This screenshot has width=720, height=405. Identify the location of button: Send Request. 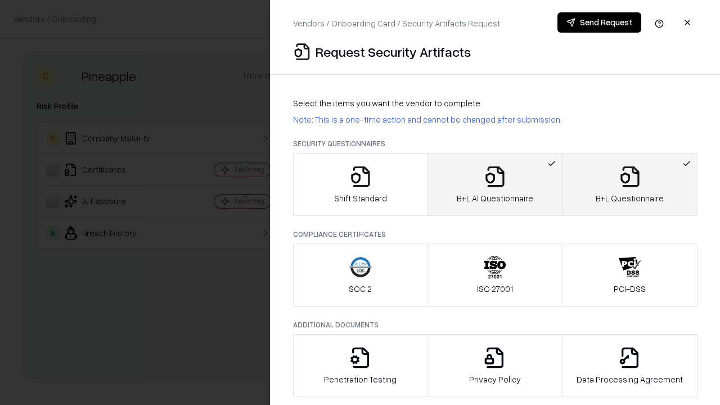
(599, 23).